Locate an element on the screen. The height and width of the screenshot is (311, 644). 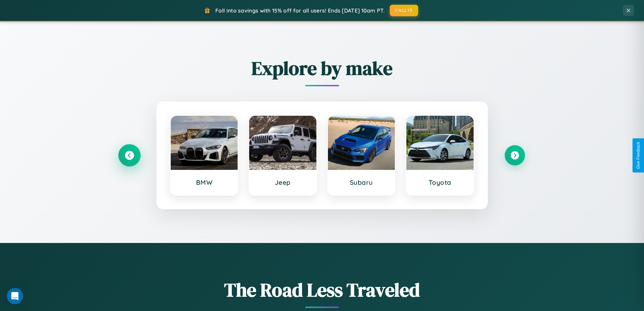
div: Give Feedback is located at coordinates (638, 156).